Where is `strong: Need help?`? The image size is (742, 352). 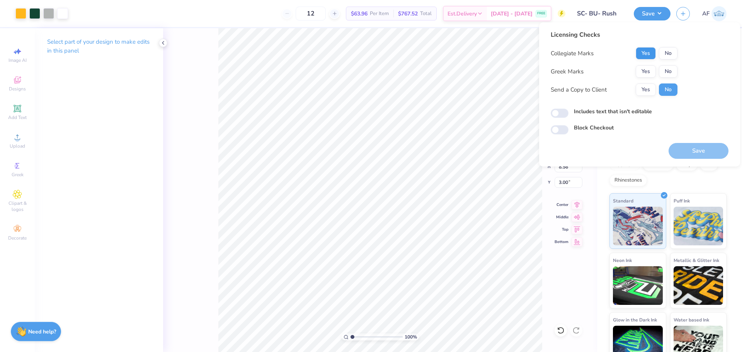
strong: Need help? is located at coordinates (42, 332).